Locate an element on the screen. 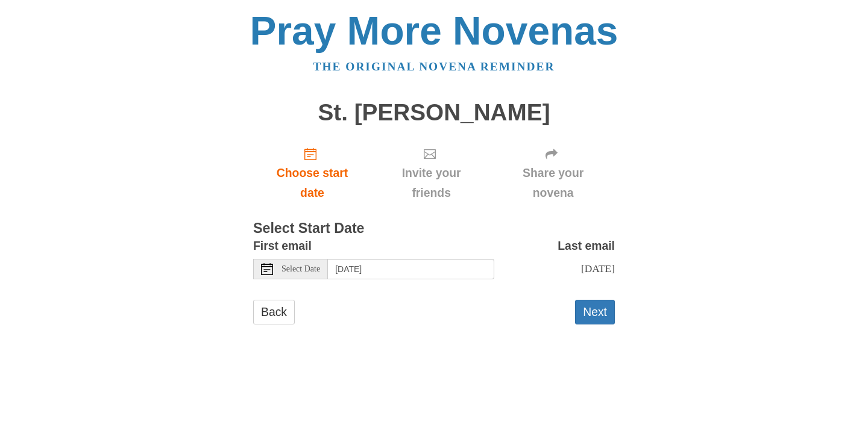 Image resolution: width=868 pixels, height=434 pixels. span: Invite your friends is located at coordinates (431, 183).